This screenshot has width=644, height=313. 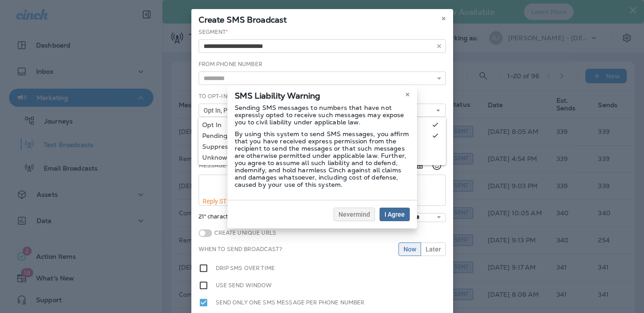 What do you see at coordinates (395, 214) in the screenshot?
I see `span: I Agree` at bounding box center [395, 214].